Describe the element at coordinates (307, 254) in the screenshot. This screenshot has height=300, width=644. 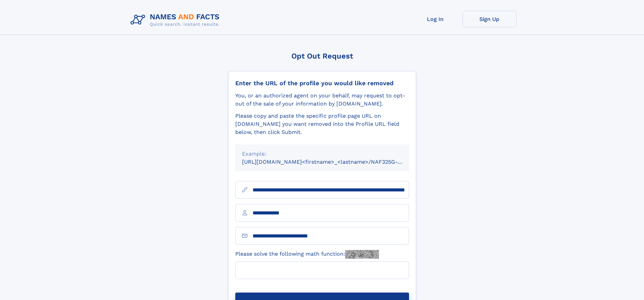
I see `label: Please solve the following math function:` at that location.